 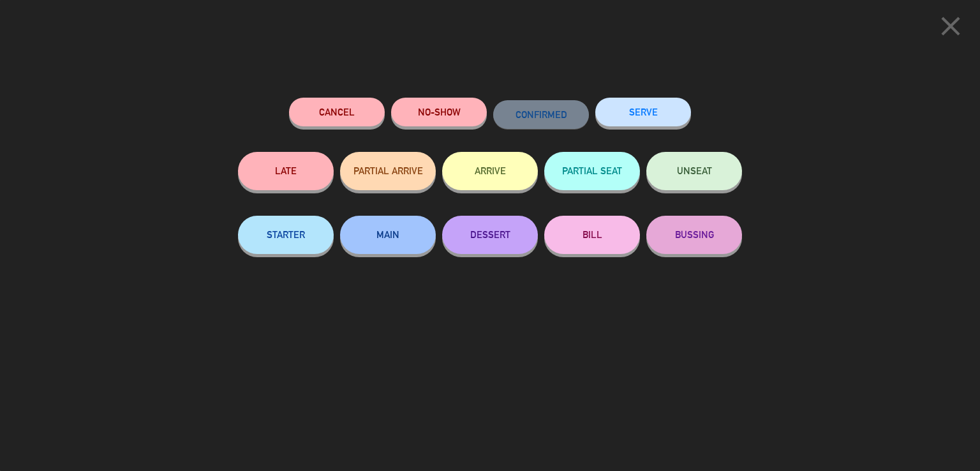 I want to click on button: PARTIAL ARRIVE, so click(x=388, y=171).